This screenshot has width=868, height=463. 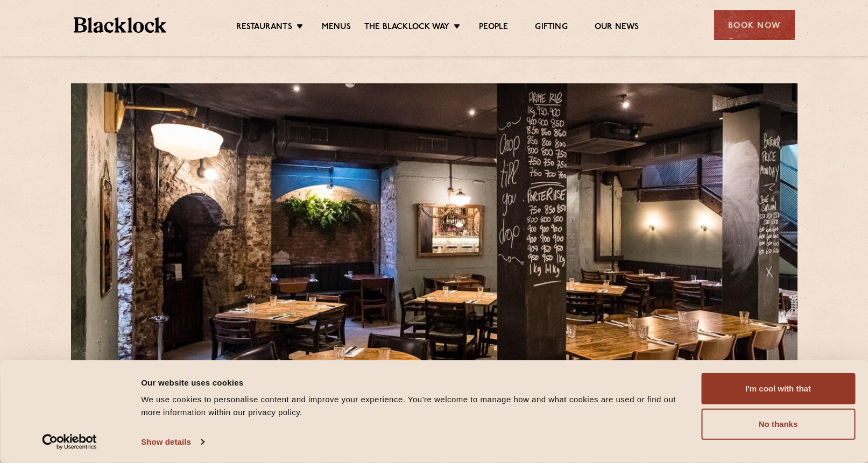 I want to click on div: We use cookies to personalise content and improve your experience. You're welcome to manage how a..., so click(x=409, y=406).